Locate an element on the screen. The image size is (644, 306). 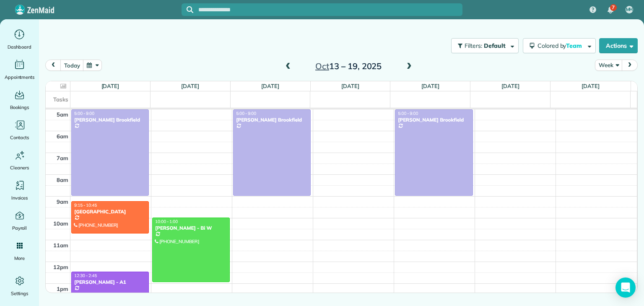
a: Settings is located at coordinates (20, 286).